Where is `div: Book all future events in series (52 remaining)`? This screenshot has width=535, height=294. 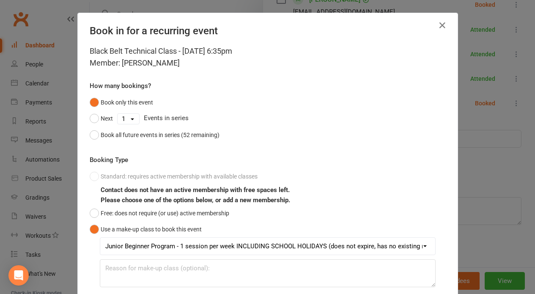
div: Book all future events in series (52 remaining) is located at coordinates (160, 135).